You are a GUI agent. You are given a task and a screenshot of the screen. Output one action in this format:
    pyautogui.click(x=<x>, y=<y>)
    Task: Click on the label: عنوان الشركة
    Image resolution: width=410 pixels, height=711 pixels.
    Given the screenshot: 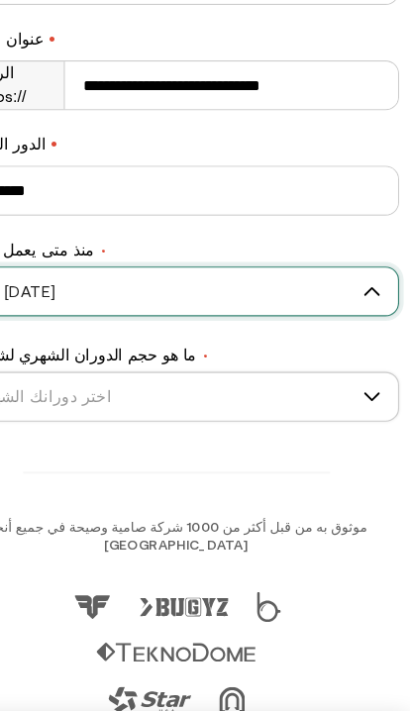 What is the action you would take?
    pyautogui.click(x=205, y=51)
    